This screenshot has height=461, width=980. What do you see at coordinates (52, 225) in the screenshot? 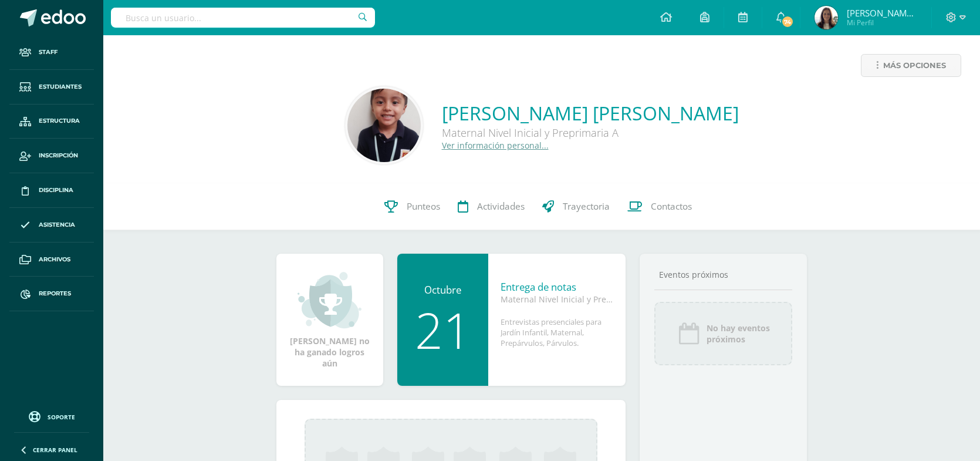
I see `a: Asistencia` at bounding box center [52, 225].